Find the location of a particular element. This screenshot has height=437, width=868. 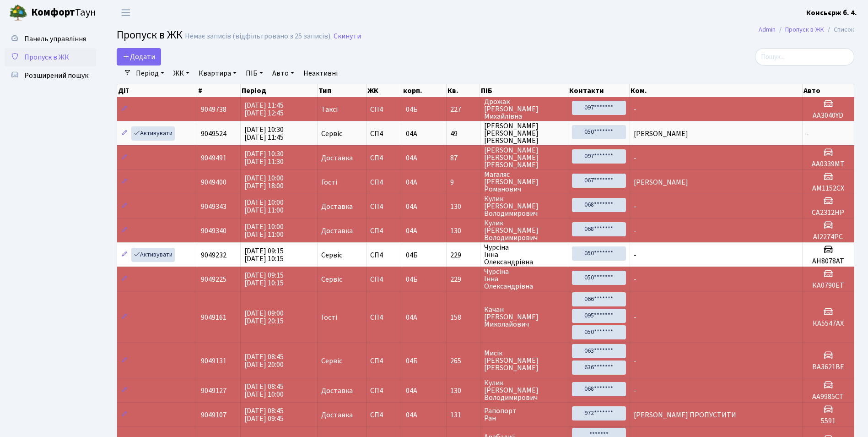

th: Період is located at coordinates (279, 91).